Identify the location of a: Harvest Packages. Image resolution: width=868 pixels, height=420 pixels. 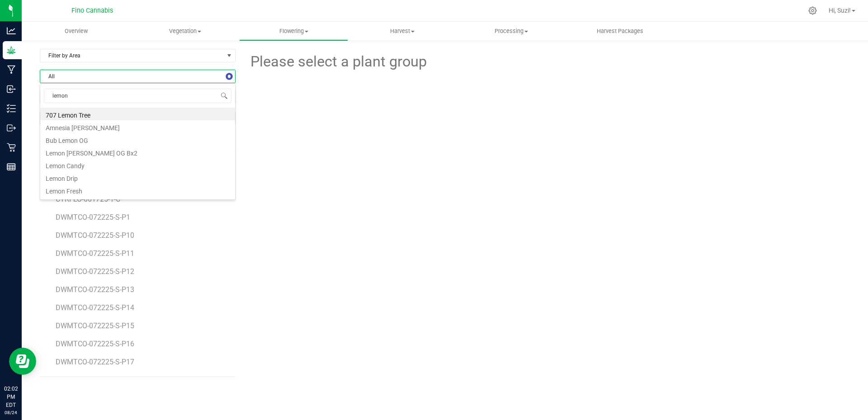
(620, 31).